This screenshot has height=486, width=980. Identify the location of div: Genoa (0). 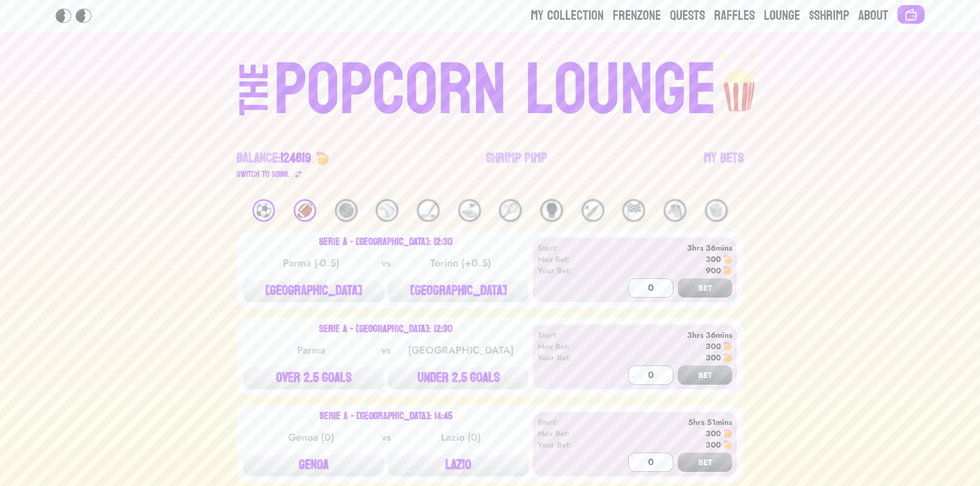
(311, 438).